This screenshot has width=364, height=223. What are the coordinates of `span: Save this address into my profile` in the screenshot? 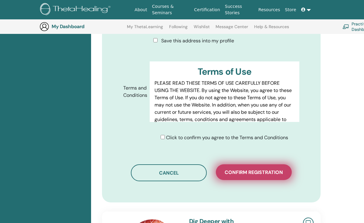 It's located at (197, 41).